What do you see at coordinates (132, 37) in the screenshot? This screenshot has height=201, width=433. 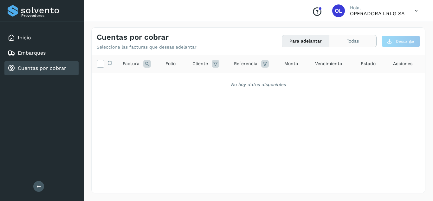 I see `h4: Cuentas por cobrar` at bounding box center [132, 37].